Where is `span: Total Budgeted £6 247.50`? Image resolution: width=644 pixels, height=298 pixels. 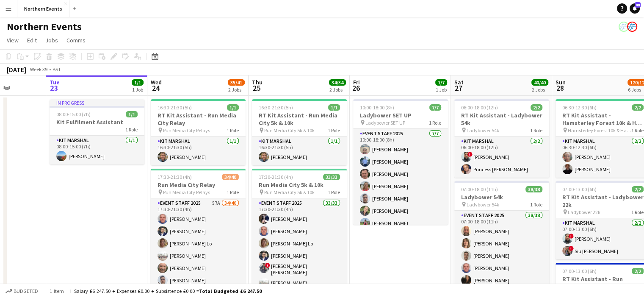 span: Total Budgeted £6 247.50 is located at coordinates (231, 291).